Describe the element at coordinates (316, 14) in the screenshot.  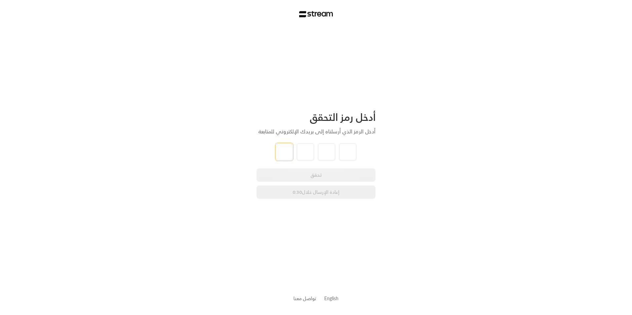
I see `img: Stream Logo` at that location.